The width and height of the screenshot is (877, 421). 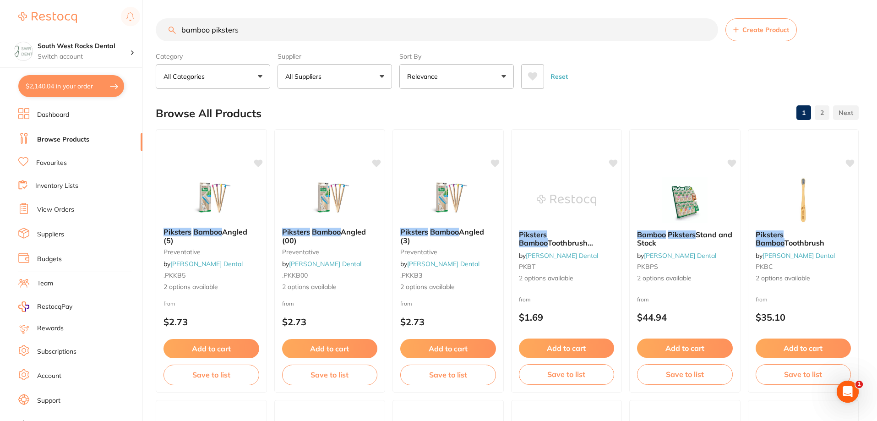 What do you see at coordinates (54, 307) in the screenshot?
I see `span: RestocqPay` at bounding box center [54, 307].